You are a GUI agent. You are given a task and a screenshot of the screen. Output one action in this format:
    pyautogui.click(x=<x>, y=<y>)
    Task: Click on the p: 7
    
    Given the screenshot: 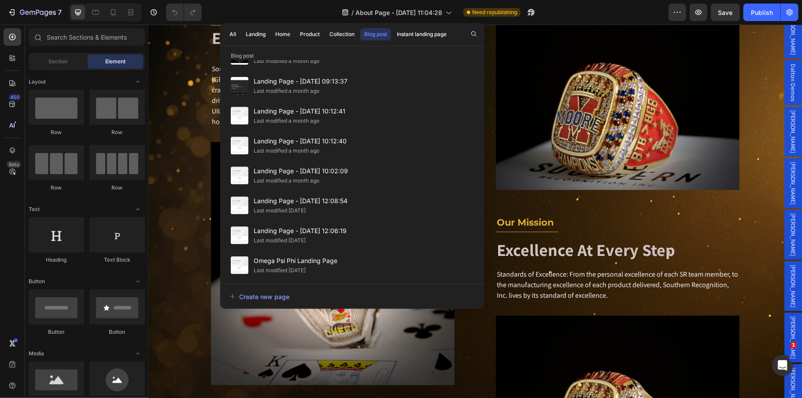 What is the action you would take?
    pyautogui.click(x=59, y=12)
    